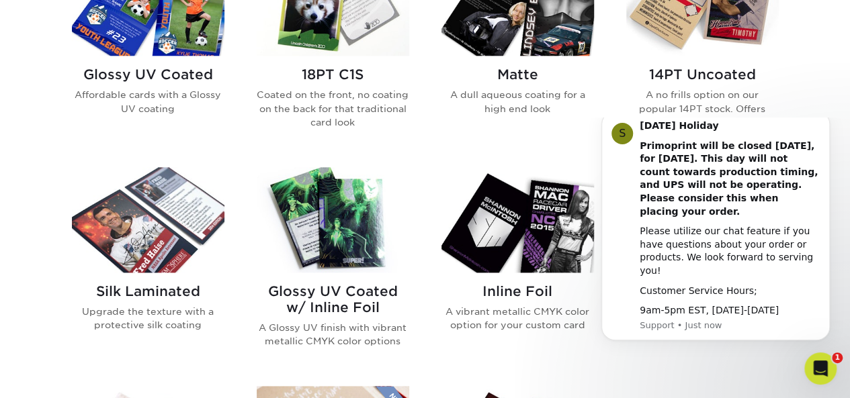  What do you see at coordinates (702, 75) in the screenshot?
I see `h2: 14PT Uncoated` at bounding box center [702, 75].